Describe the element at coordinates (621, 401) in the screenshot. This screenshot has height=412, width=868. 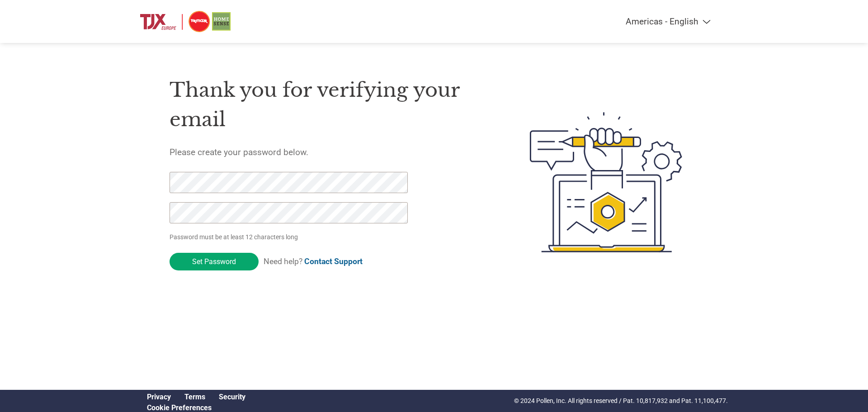
I see `p: © 2024 Pollen, Inc. All rights reserved / Pat. 10,817,932 and Pat. 11,100,477.` at that location.